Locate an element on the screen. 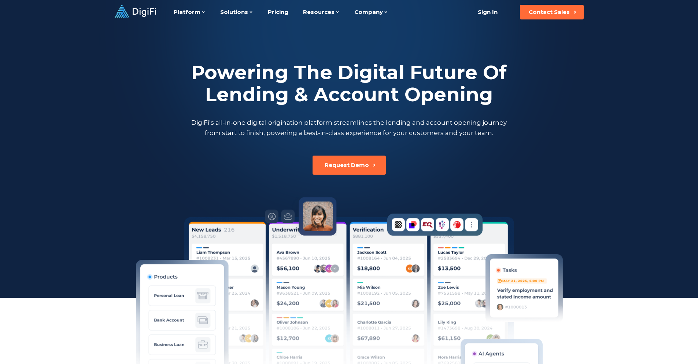 Image resolution: width=698 pixels, height=364 pixels. div: Request Demo is located at coordinates (347, 165).